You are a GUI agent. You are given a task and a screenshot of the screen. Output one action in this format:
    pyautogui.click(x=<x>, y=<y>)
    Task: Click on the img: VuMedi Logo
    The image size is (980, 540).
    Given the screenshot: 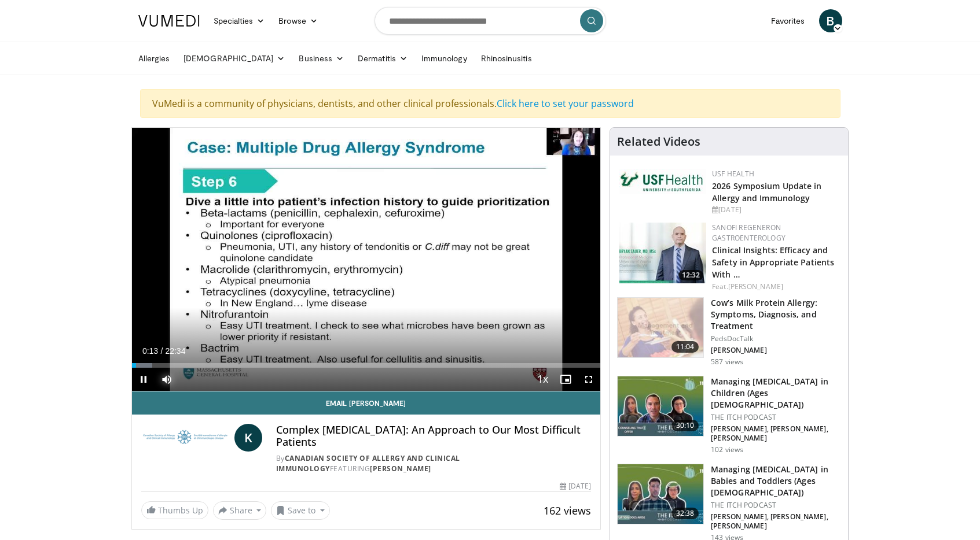 What is the action you would take?
    pyautogui.click(x=169, y=21)
    